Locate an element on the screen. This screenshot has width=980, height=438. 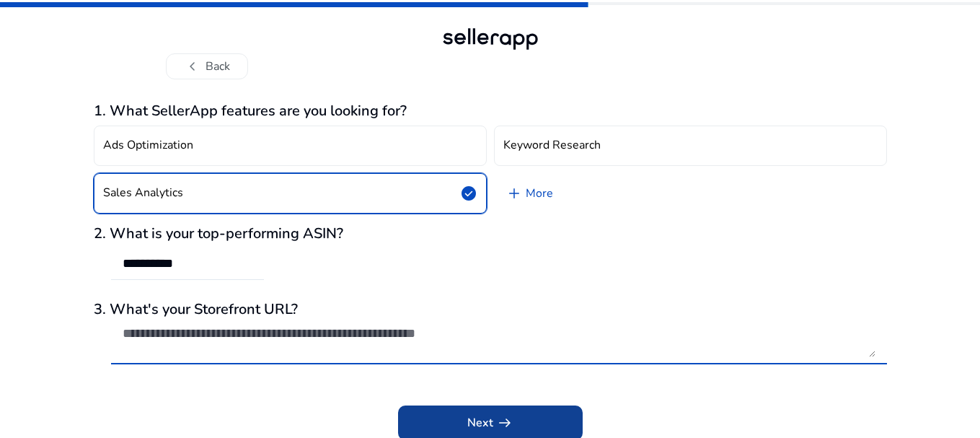
h3: 1. What SellerApp features are you looking for? is located at coordinates (490, 111).